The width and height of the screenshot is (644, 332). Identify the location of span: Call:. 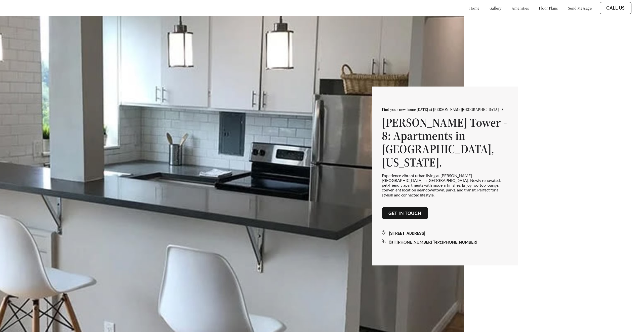
(393, 242).